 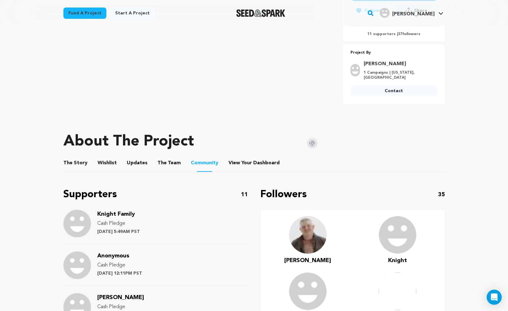 What do you see at coordinates (244, 195) in the screenshot?
I see `p: 11` at bounding box center [244, 195].